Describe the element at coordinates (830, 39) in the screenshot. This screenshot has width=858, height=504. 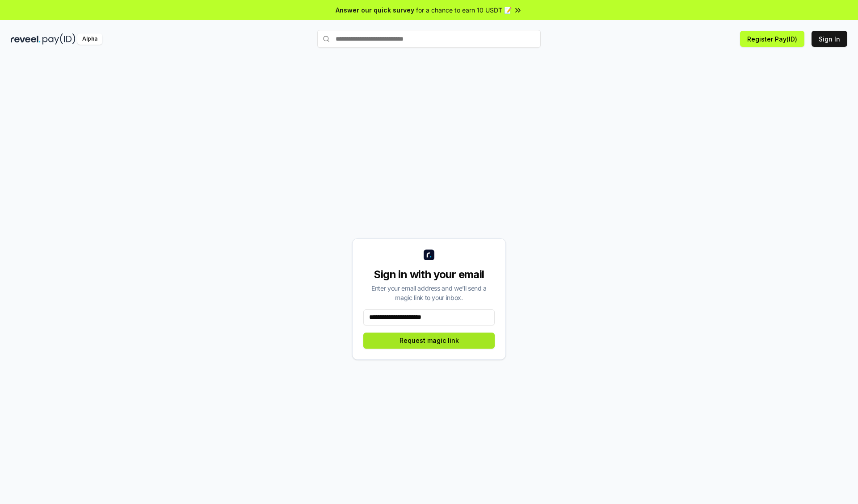
I see `button: Sign In` at that location.